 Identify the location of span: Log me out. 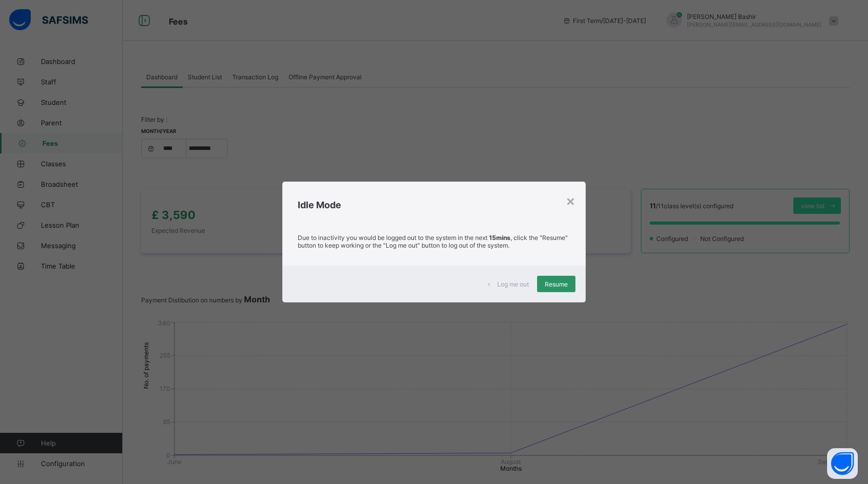
(513, 284).